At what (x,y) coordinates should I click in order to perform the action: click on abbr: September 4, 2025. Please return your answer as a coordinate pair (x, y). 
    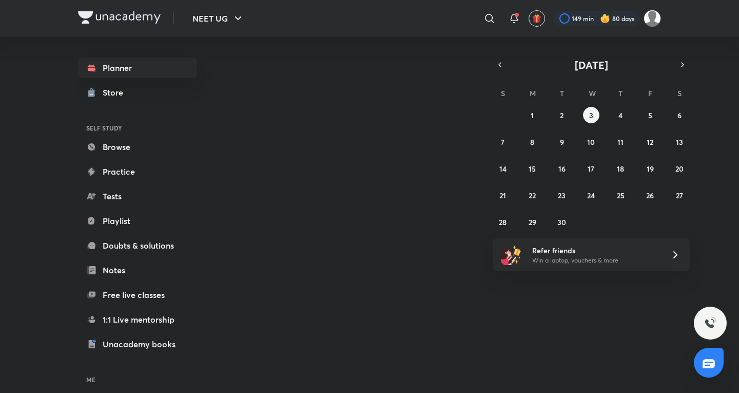
    Looking at the image, I should click on (621, 115).